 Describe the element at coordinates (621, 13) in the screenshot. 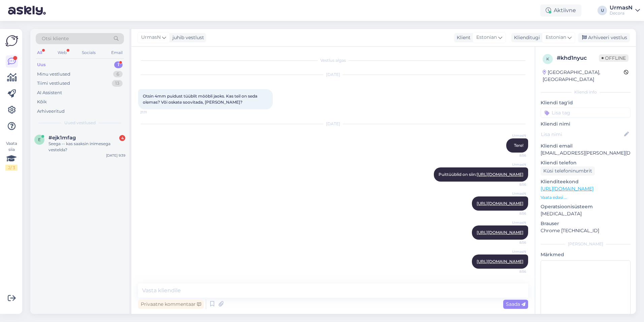

I see `div: Decora` at that location.